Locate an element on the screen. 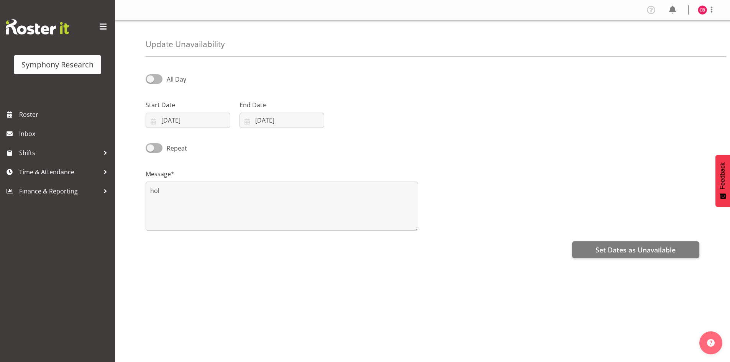 The height and width of the screenshot is (362, 730). span: Roster is located at coordinates (65, 115).